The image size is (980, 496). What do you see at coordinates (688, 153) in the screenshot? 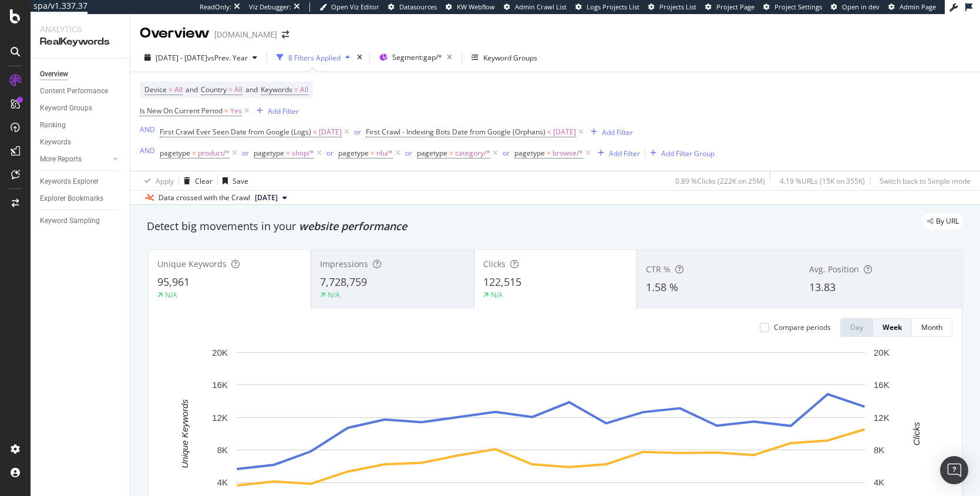
I see `div: Add Filter Group` at bounding box center [688, 153].